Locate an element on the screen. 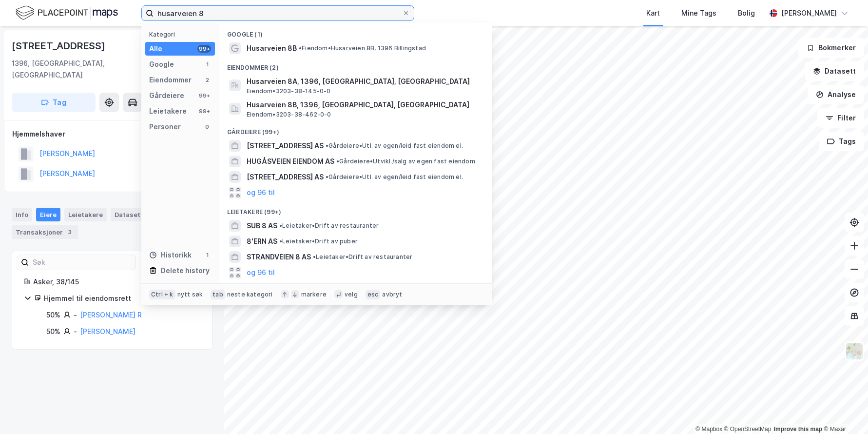 The width and height of the screenshot is (868, 434). span: Eiendom • Husarveien 8B, 1396 Billingstad is located at coordinates (363, 49).